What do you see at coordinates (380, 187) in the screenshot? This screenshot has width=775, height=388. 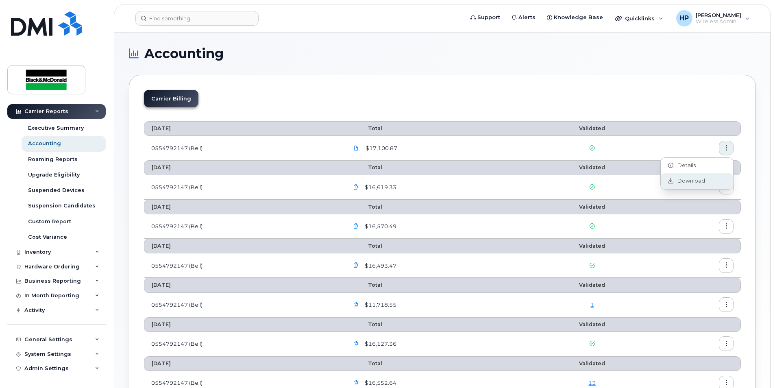 I see `span: $16,619.33` at bounding box center [380, 187].